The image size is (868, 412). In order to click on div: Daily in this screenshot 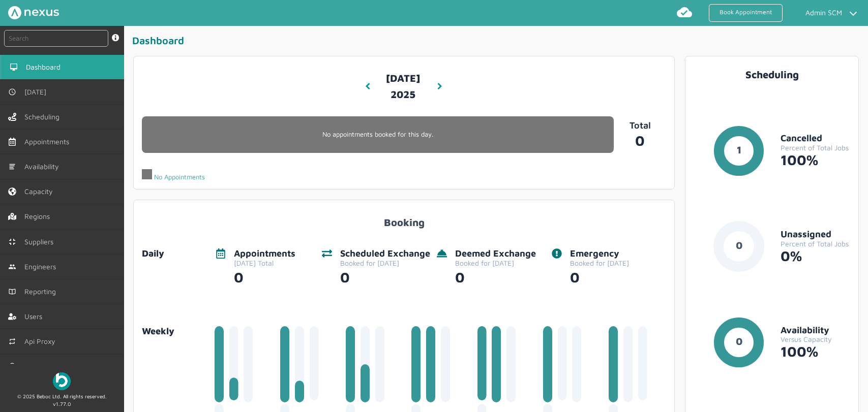, I will do `click(174, 254)`.